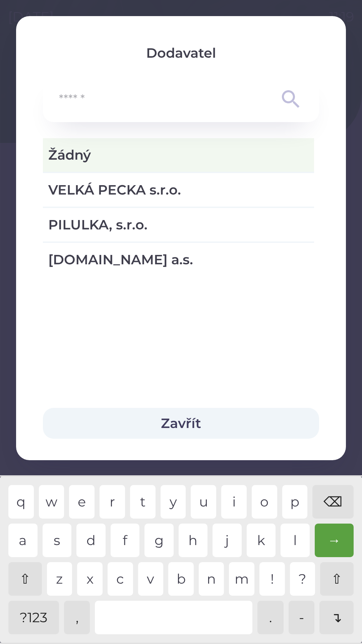 Image resolution: width=362 pixels, height=644 pixels. Describe the element at coordinates (178, 190) in the screenshot. I see `span: VELKÁ PECKA s.r.o.` at that location.